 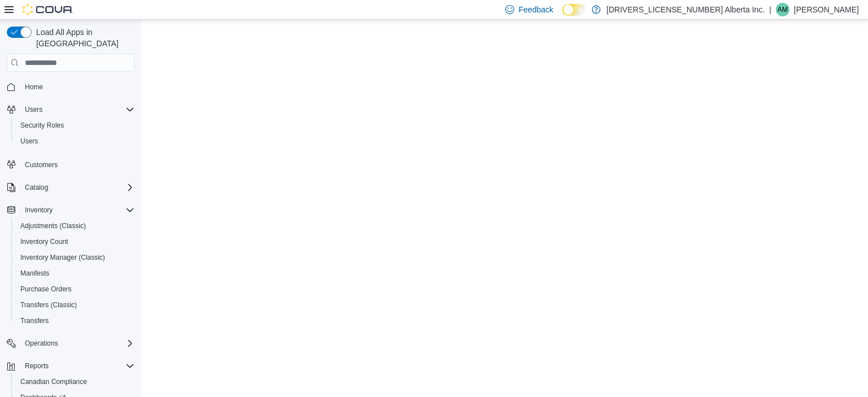 I want to click on a: Manifests, so click(x=34, y=273).